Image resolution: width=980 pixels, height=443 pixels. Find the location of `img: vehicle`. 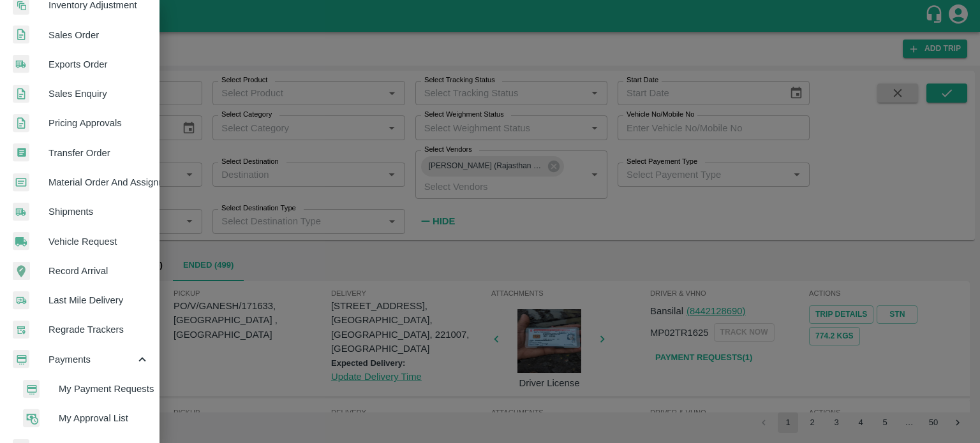

img: vehicle is located at coordinates (21, 241).